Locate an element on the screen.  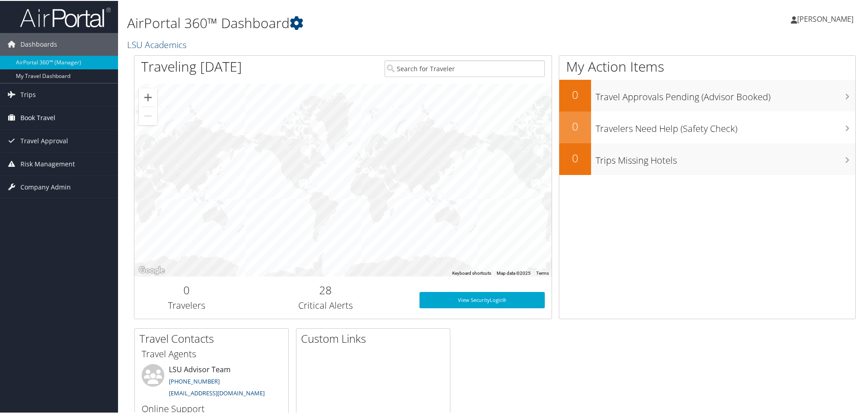
h3: Trips Missing Hotels is located at coordinates (726, 157).